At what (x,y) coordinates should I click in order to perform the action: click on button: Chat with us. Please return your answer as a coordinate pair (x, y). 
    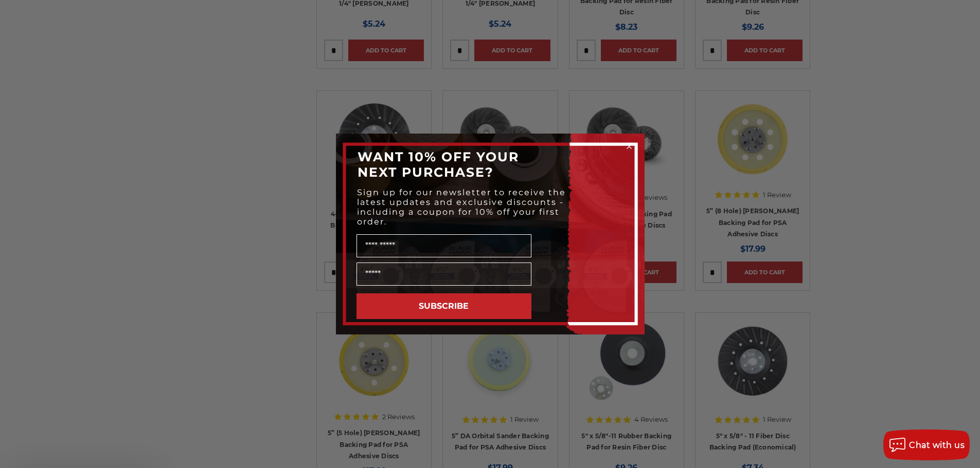
    Looking at the image, I should click on (927, 445).